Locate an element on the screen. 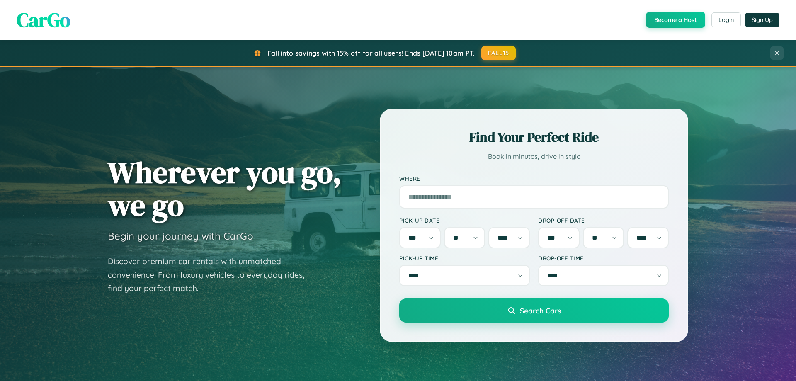 Image resolution: width=796 pixels, height=381 pixels. h3: Begin your journey with CarGo is located at coordinates (180, 236).